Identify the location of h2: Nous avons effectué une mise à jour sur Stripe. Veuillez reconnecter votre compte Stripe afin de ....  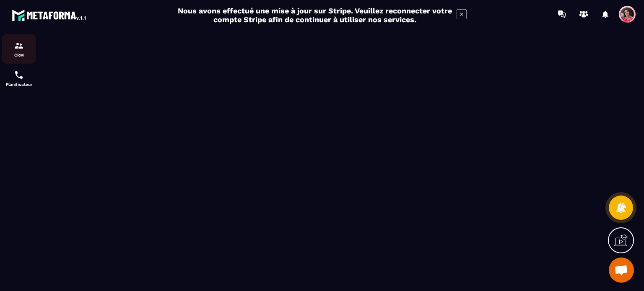
(315, 15).